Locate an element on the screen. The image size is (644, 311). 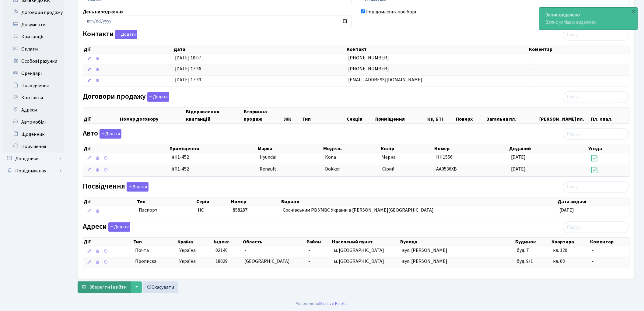
th: Номер is located at coordinates (255, 201).